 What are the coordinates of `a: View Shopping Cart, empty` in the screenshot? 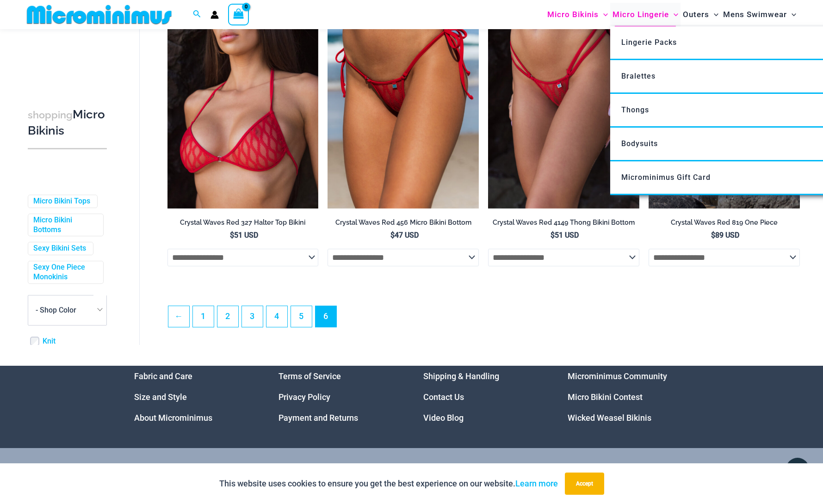 It's located at (239, 15).